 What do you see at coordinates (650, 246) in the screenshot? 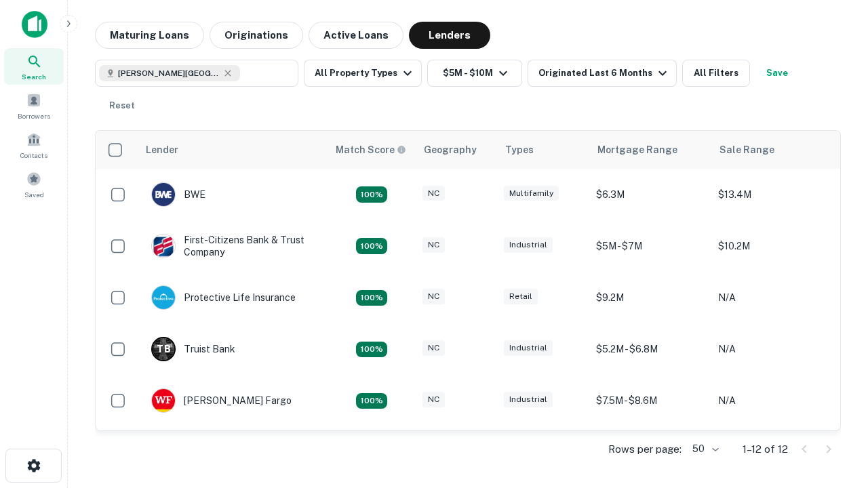
I see `td: $5M - $7M` at bounding box center [650, 246].